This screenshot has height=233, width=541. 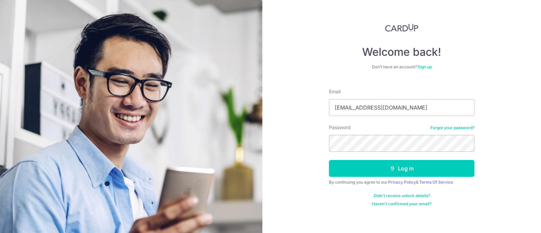 What do you see at coordinates (402, 196) in the screenshot?
I see `a: Didn't receive unlock details?` at bounding box center [402, 196].